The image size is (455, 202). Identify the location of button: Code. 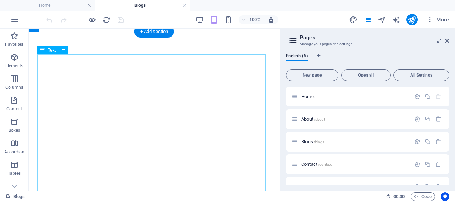
(423, 197).